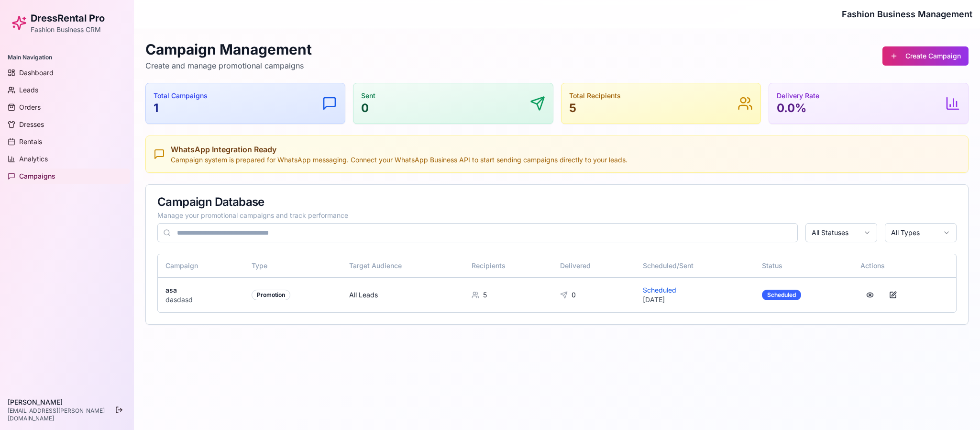 The height and width of the screenshot is (430, 980). I want to click on th: Target Audience, so click(403, 266).